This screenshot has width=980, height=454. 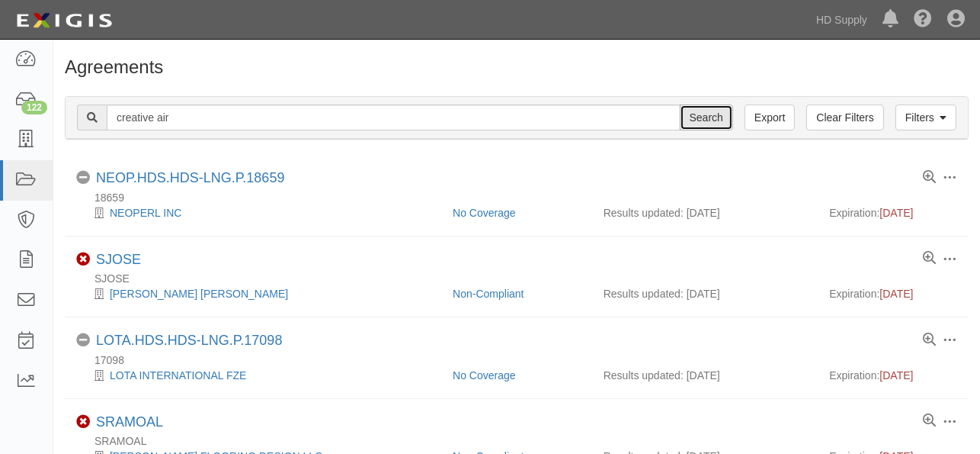 I want to click on a: LOTA INTERNATIONAL FZE, so click(x=178, y=375).